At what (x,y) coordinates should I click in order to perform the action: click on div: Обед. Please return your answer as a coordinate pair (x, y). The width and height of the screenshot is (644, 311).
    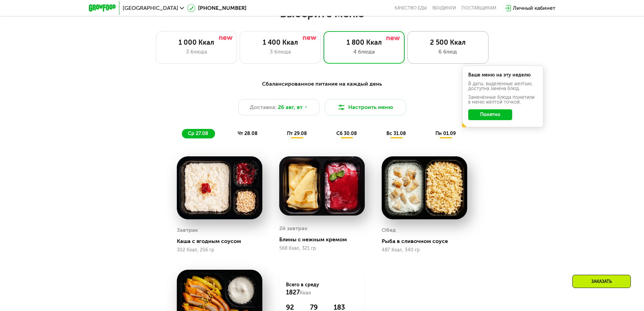
    Looking at the image, I should click on (389, 230).